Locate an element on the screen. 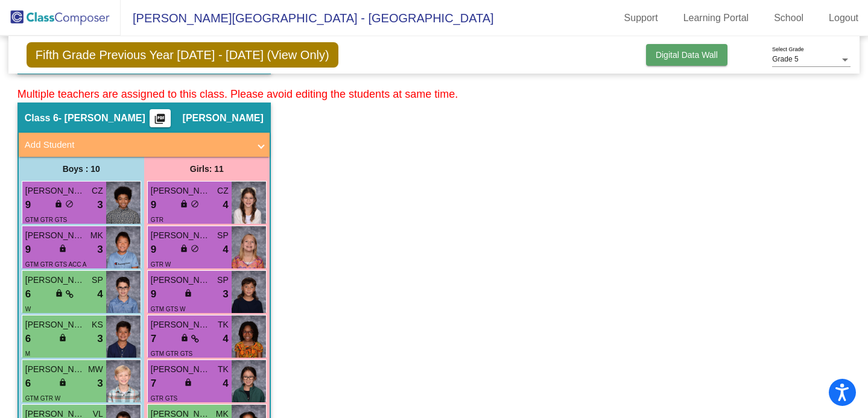  a: Logout is located at coordinates (843, 18).